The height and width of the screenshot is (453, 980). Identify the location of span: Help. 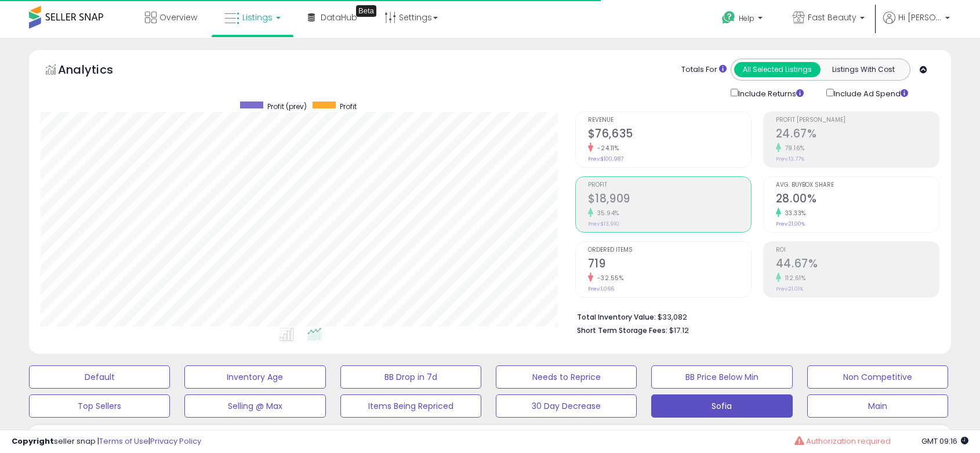
(747, 18).